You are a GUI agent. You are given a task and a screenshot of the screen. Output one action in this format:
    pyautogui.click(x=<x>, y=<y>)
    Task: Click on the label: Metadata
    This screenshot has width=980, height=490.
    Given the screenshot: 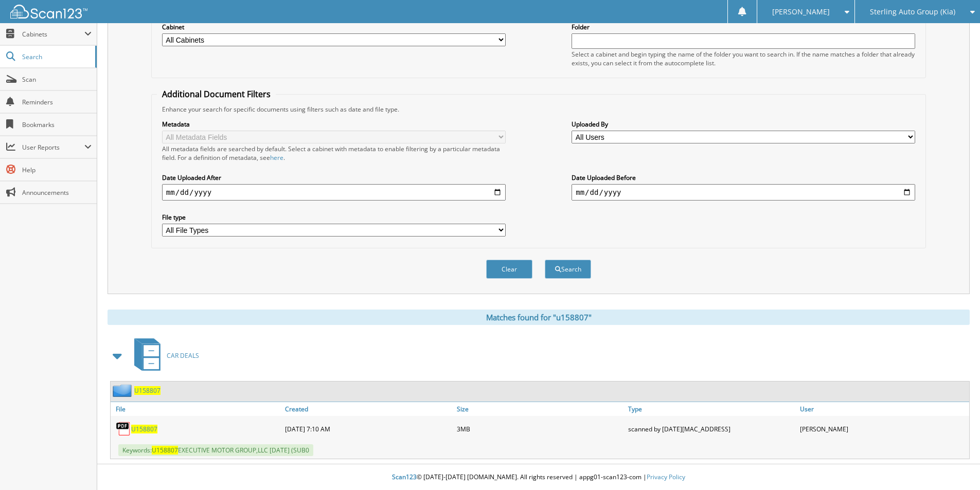 What is the action you would take?
    pyautogui.click(x=334, y=124)
    